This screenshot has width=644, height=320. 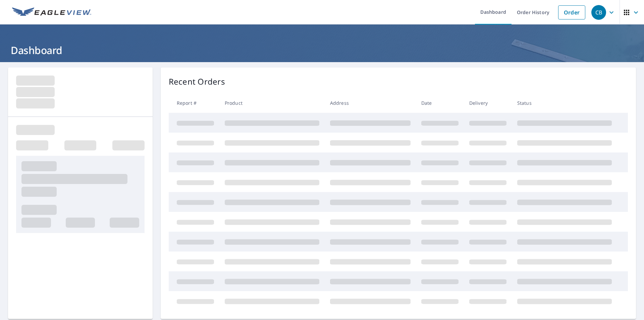 I want to click on th: Date, so click(x=440, y=103).